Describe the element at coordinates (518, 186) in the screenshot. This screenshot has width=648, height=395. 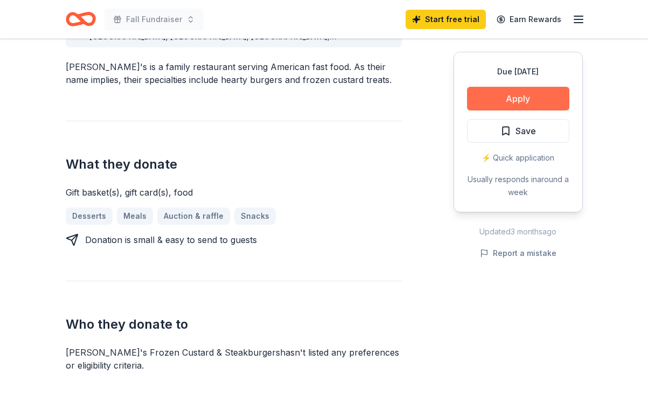
I see `div: Usually responds in around a week` at that location.